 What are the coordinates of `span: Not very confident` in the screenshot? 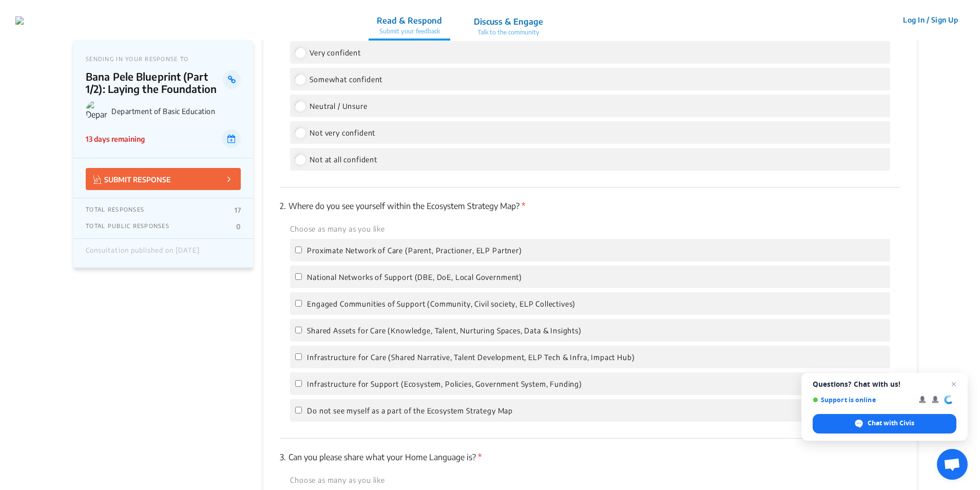 It's located at (342, 132).